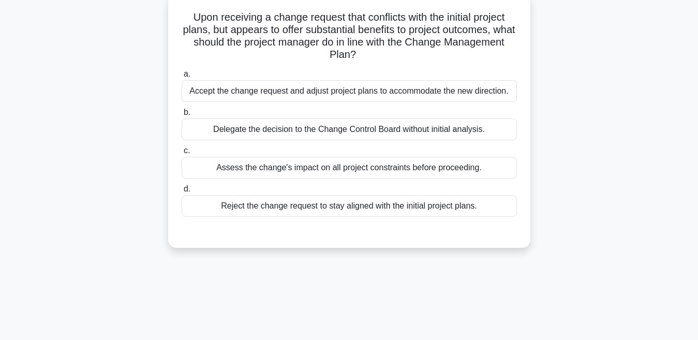 Image resolution: width=698 pixels, height=340 pixels. Describe the element at coordinates (187, 188) in the screenshot. I see `span: d.` at that location.